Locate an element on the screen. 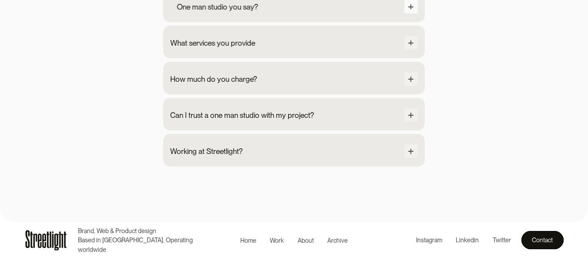  div: How much do you charge? is located at coordinates (214, 79).